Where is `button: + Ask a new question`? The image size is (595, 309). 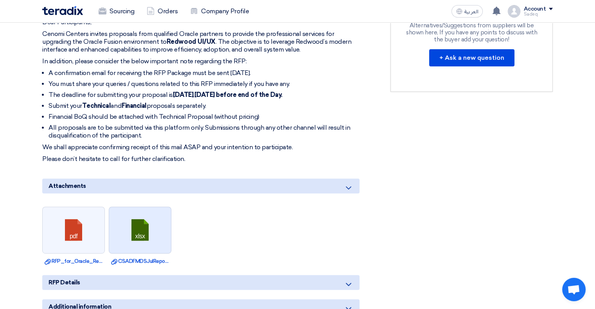 button: + Ask a new question is located at coordinates (472, 58).